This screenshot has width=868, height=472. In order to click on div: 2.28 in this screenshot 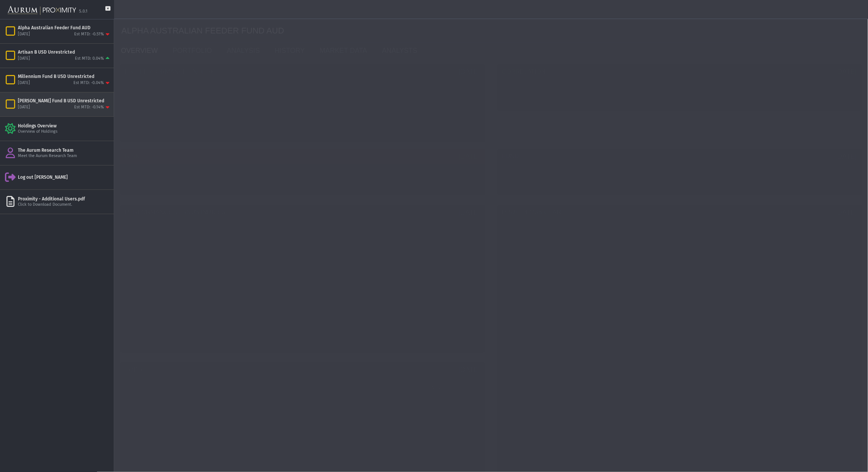, I will do `click(227, 174)`.